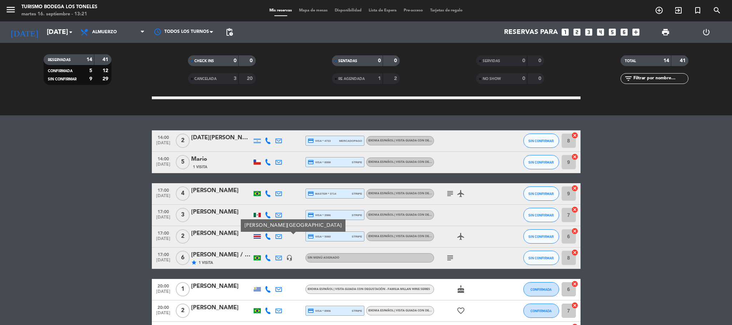  I want to click on span: 14:00, so click(163, 137).